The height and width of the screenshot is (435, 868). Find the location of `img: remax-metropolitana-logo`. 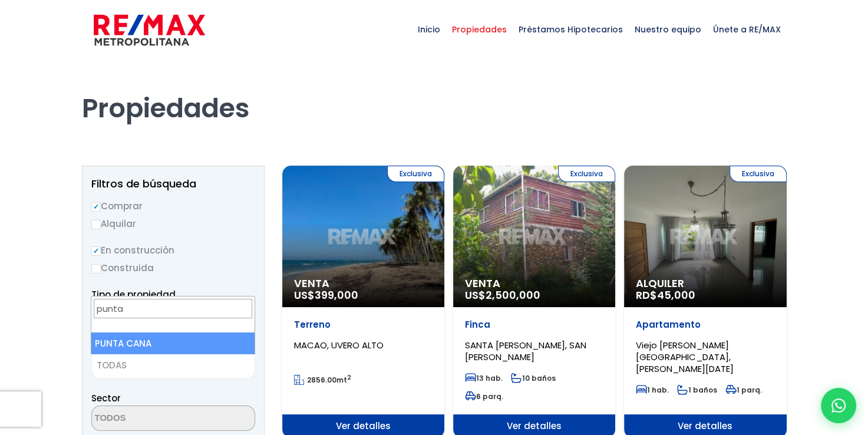

img: remax-metropolitana-logo is located at coordinates (149, 30).